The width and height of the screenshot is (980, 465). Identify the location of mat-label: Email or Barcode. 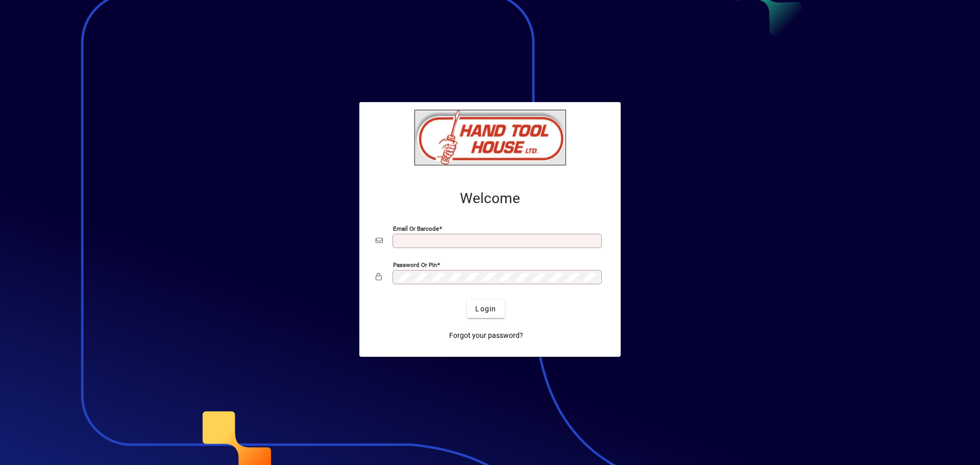
(416, 228).